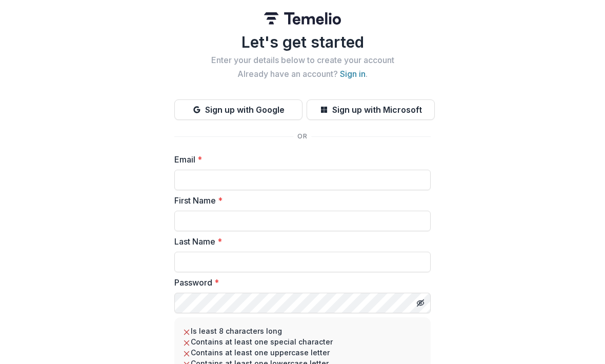  I want to click on button: Sign up with Google, so click(238, 110).